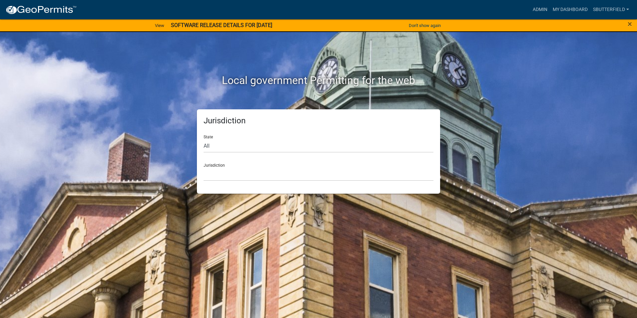  What do you see at coordinates (318, 121) in the screenshot?
I see `h5: Jurisdiction` at bounding box center [318, 121].